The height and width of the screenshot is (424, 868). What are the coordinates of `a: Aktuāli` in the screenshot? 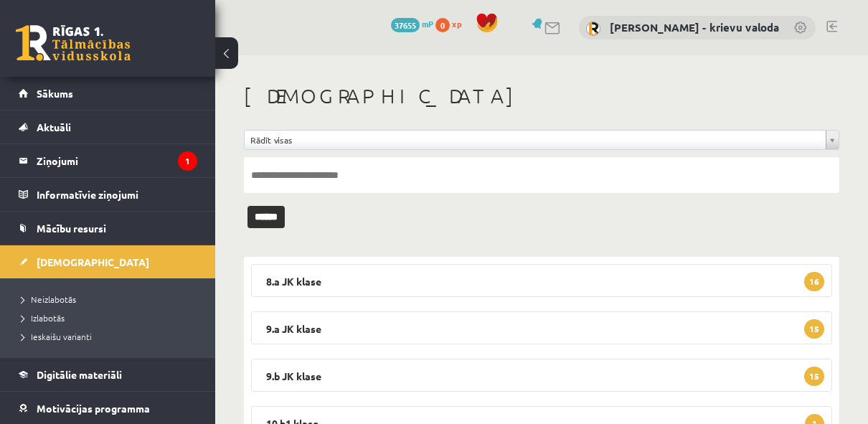 It's located at (108, 127).